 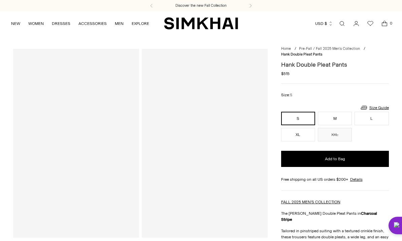 What do you see at coordinates (141, 24) in the screenshot?
I see `a: EXPLORE` at bounding box center [141, 24].